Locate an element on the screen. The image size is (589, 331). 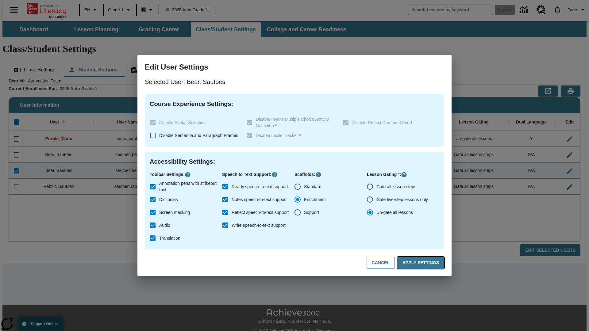
span: Enrichment is located at coordinates (315, 200).